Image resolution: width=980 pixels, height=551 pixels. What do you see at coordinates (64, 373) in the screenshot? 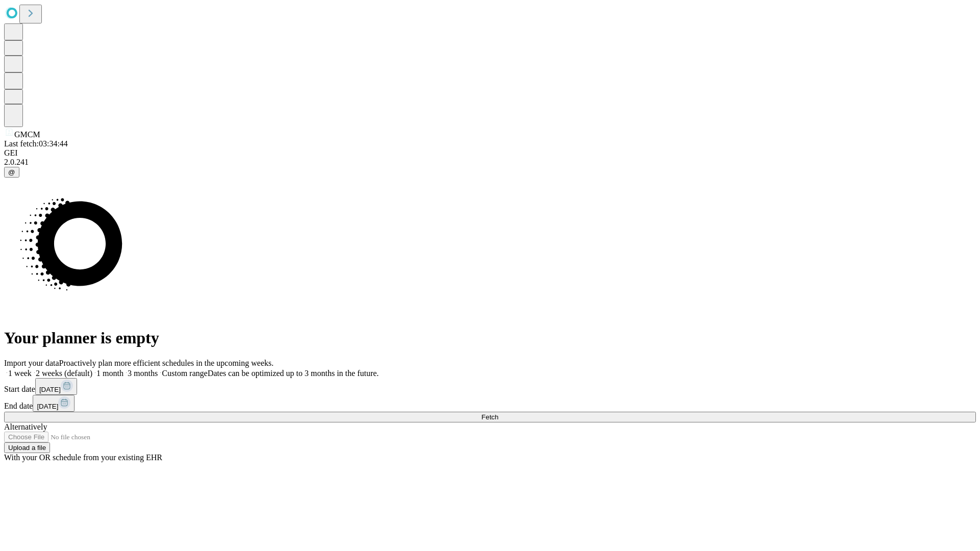
I see `span: 2 weeks (default)` at bounding box center [64, 373].